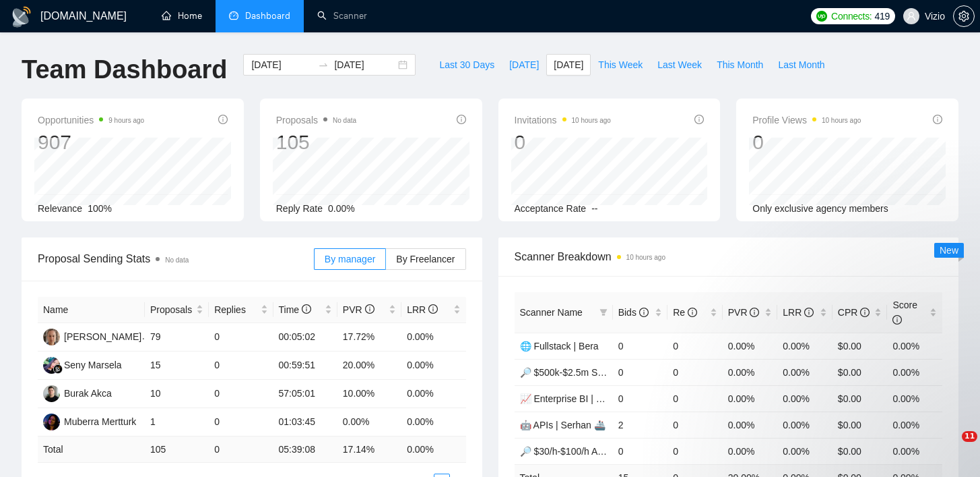 Image resolution: width=980 pixels, height=477 pixels. I want to click on button: This Month, so click(740, 65).